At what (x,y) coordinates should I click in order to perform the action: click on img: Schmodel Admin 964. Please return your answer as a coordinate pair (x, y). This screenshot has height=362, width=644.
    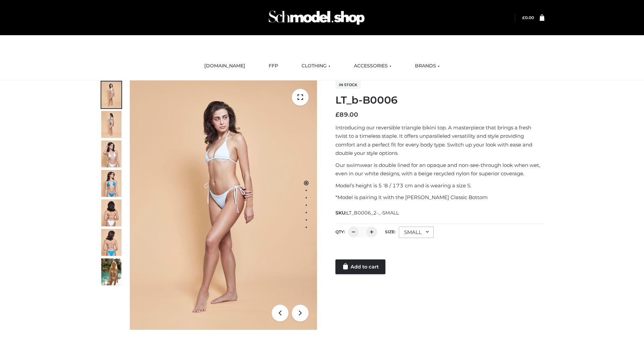
    Looking at the image, I should click on (316, 17).